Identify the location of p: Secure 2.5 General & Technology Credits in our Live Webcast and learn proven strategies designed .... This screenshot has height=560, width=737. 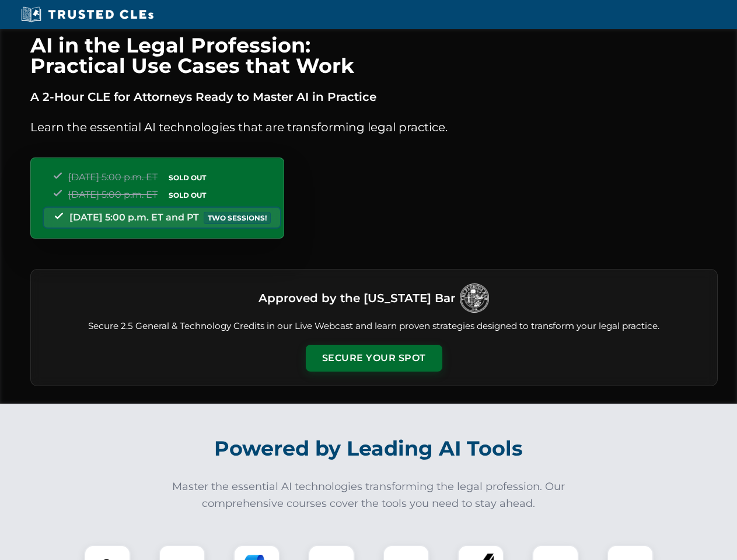
(374, 326).